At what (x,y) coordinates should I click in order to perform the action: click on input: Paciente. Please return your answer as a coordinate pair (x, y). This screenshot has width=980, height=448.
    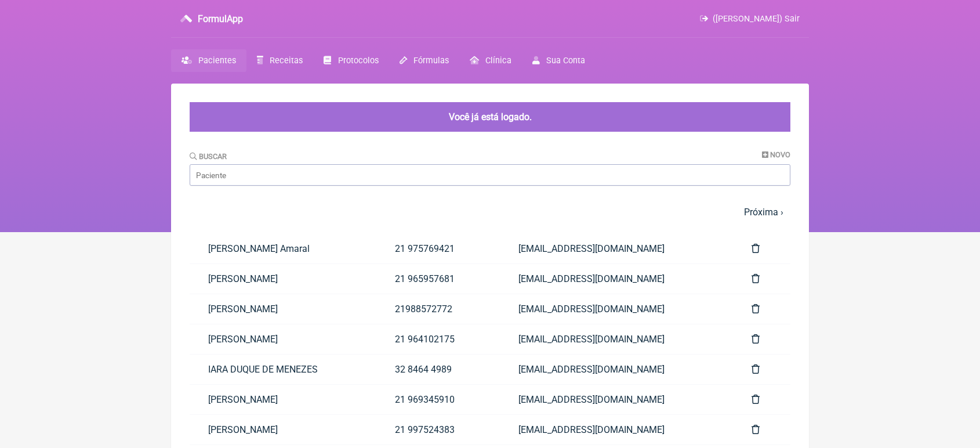
    Looking at the image, I should click on (490, 175).